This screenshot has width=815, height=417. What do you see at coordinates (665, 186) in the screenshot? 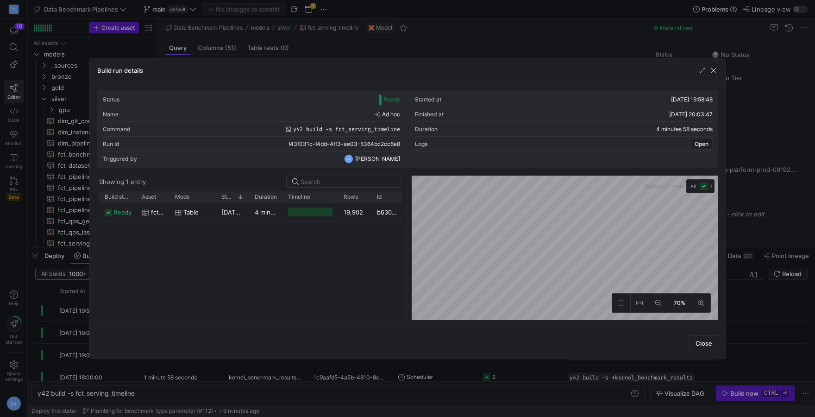
I see `span: Showing 1 node` at bounding box center [665, 186].